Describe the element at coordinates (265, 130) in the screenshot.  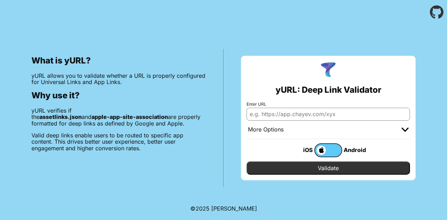
I see `div: More Options` at that location.